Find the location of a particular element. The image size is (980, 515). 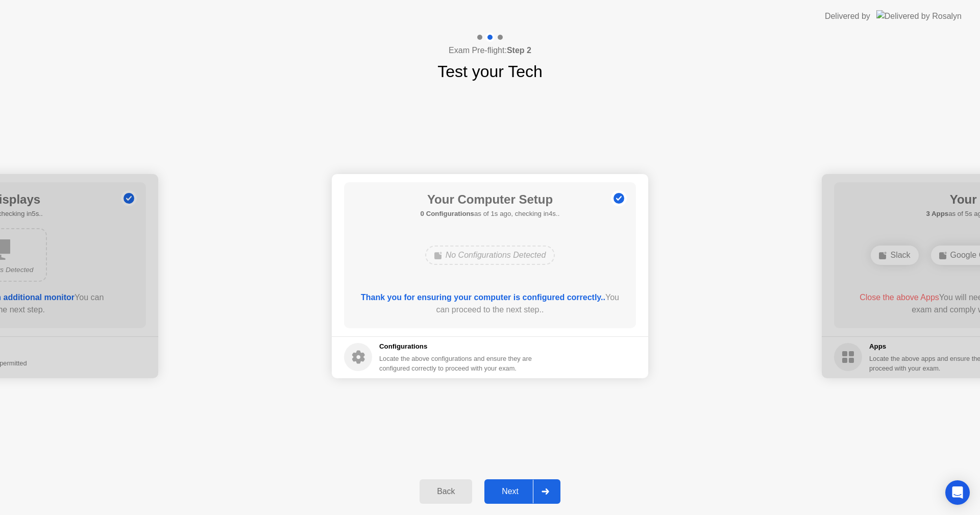

h4: Exam Pre-flight: is located at coordinates (490, 50).